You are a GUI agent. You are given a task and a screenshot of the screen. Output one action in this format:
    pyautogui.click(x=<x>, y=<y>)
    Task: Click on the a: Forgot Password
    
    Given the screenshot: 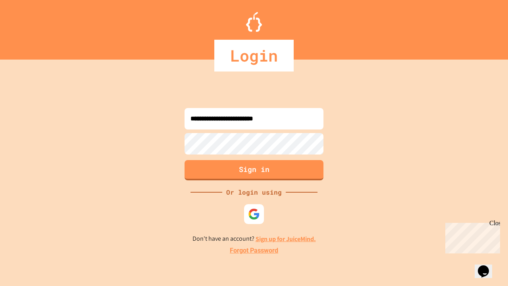 What is the action you would take?
    pyautogui.click(x=254, y=250)
    